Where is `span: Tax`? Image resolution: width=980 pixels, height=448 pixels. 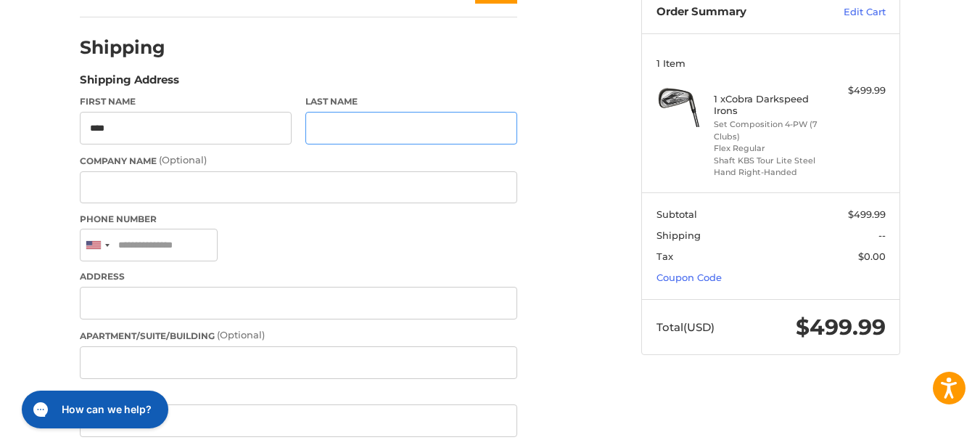
span: Tax is located at coordinates (664, 256).